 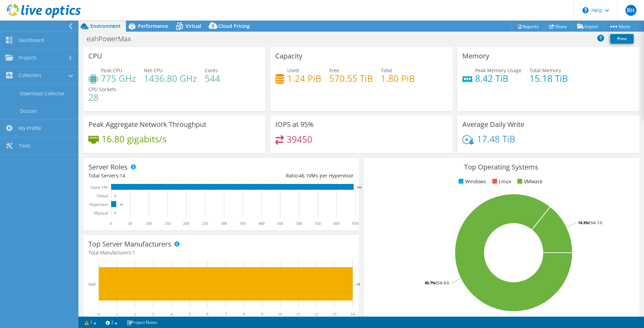 I want to click on tspan: ESXi 8.0, so click(x=442, y=283).